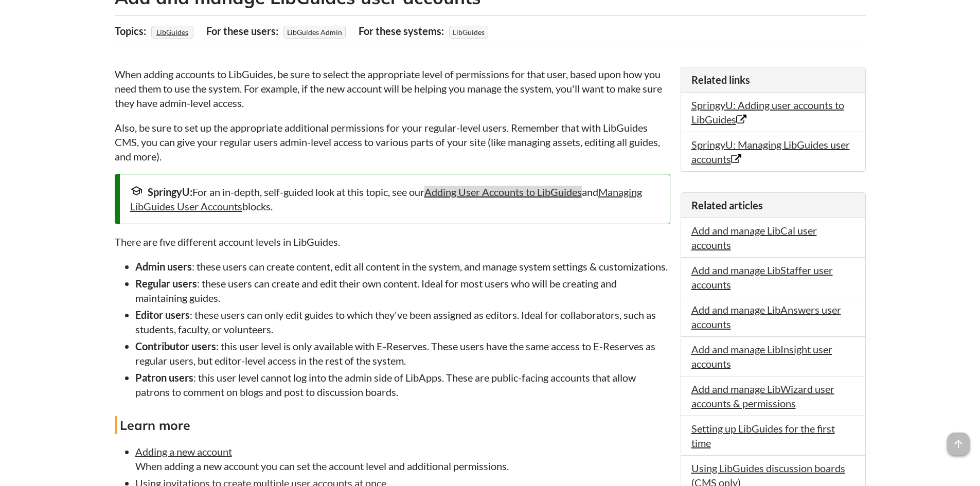  I want to click on strong: Patron users, so click(164, 378).